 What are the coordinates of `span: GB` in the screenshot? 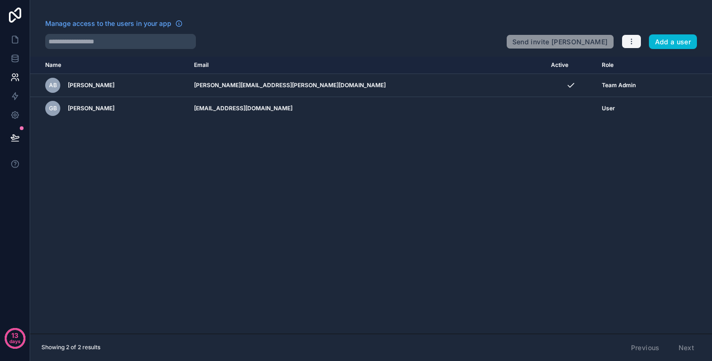 It's located at (53, 108).